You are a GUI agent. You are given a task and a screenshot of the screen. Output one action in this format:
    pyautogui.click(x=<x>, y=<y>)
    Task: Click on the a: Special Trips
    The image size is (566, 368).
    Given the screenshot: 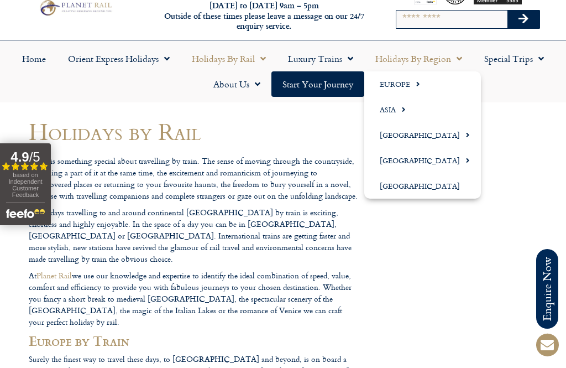 What is the action you would take?
    pyautogui.click(x=514, y=59)
    